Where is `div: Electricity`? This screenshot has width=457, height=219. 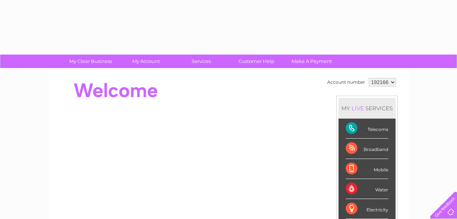
div: Electricity is located at coordinates (367, 209).